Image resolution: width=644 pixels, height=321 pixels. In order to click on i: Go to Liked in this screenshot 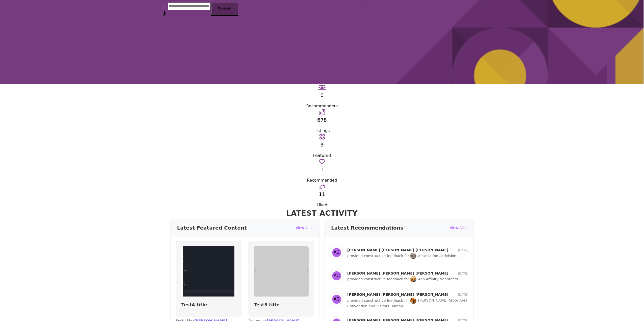, I will do `click(322, 186)`.